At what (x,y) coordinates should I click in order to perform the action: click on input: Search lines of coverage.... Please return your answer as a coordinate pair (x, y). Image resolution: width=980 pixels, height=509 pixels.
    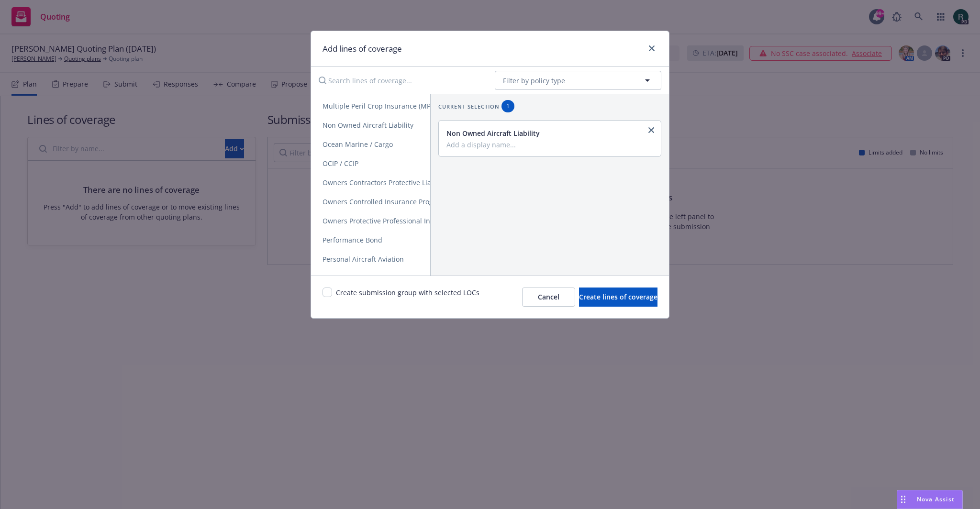
    Looking at the image, I should click on (400, 81).